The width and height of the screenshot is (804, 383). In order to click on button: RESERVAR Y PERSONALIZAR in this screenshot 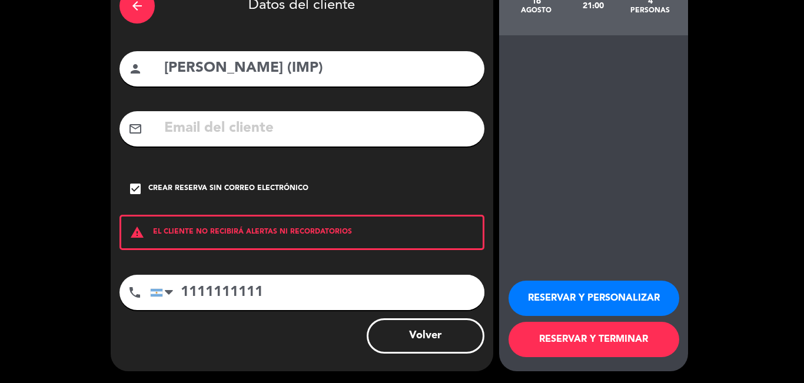, I will do `click(594, 298)`.